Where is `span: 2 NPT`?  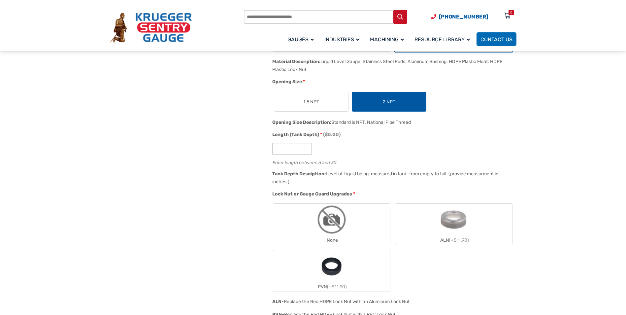
span: 2 NPT is located at coordinates (389, 102).